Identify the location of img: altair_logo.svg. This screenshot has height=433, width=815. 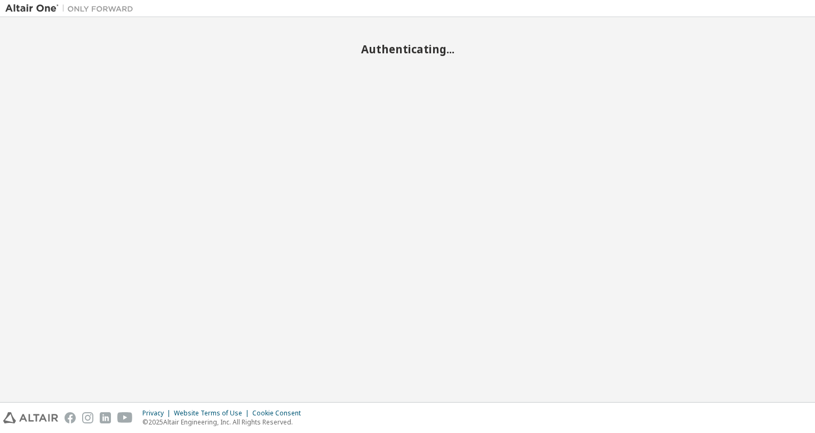
(30, 418).